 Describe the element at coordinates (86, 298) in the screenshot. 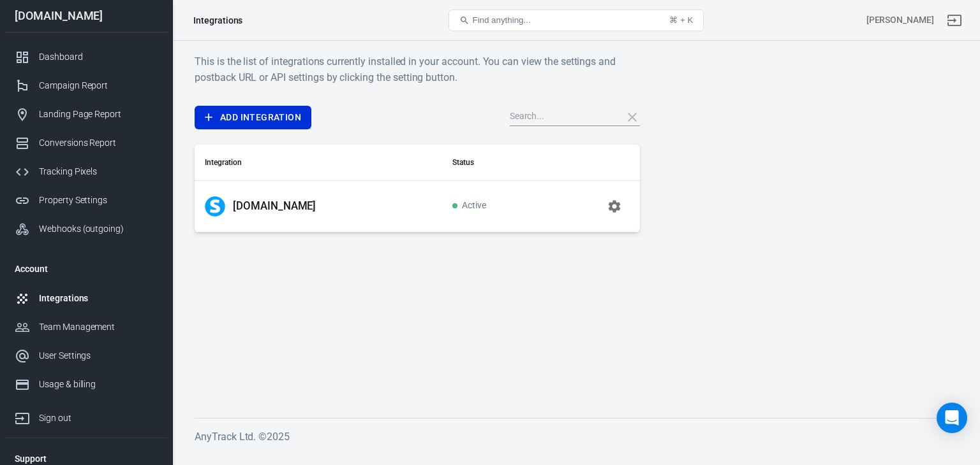

I see `a: Integrations` at that location.